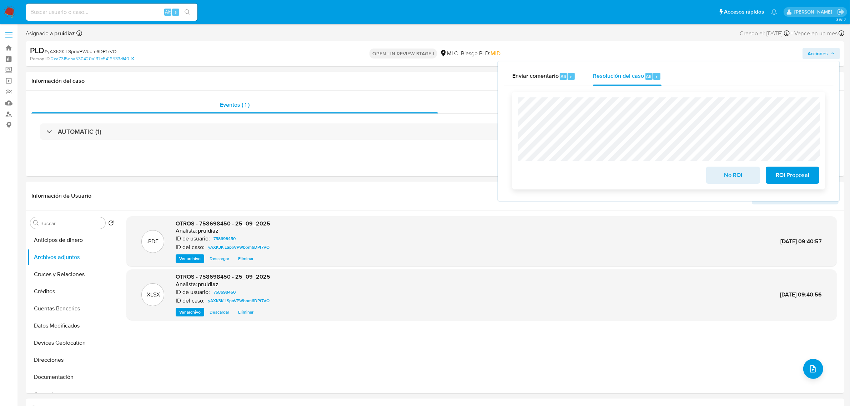 The image size is (850, 406). Describe the element at coordinates (571, 76) in the screenshot. I see `span: c` at that location.